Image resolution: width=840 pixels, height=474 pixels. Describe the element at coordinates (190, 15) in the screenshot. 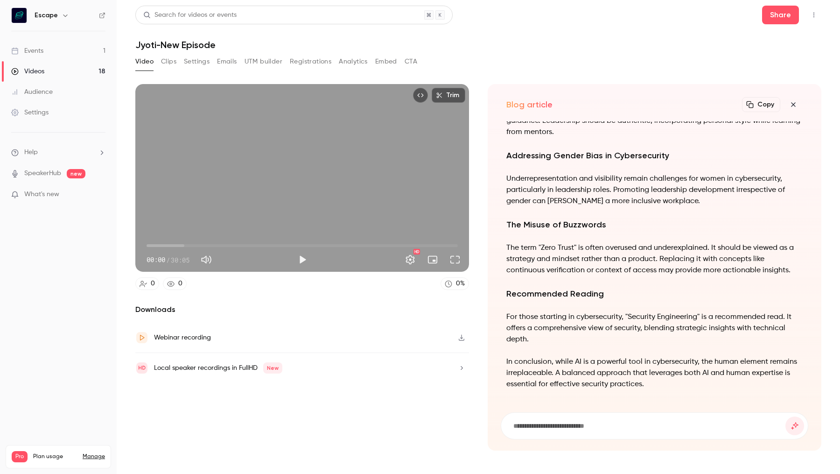

I see `div: Search for videos or events` at that location.